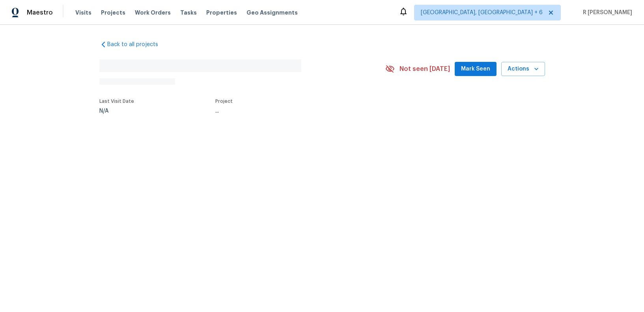  I want to click on span: Geo Assignments, so click(272, 13).